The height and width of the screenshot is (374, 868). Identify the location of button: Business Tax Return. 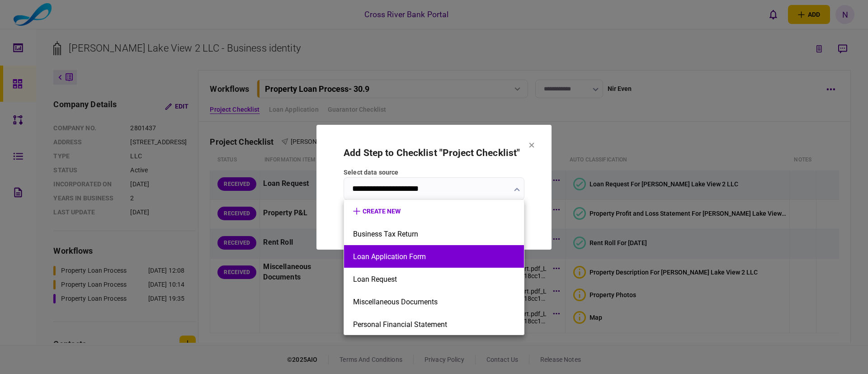
(434, 234).